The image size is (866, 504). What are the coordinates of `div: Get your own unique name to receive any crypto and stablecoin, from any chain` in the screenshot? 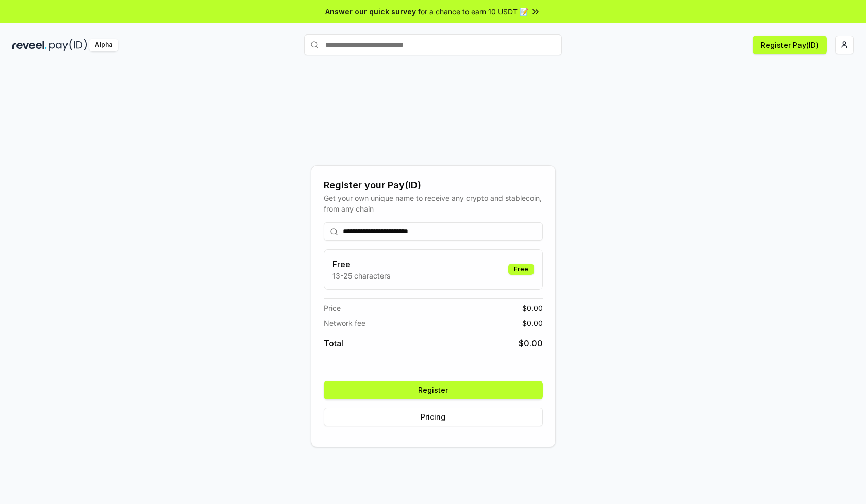 It's located at (433, 203).